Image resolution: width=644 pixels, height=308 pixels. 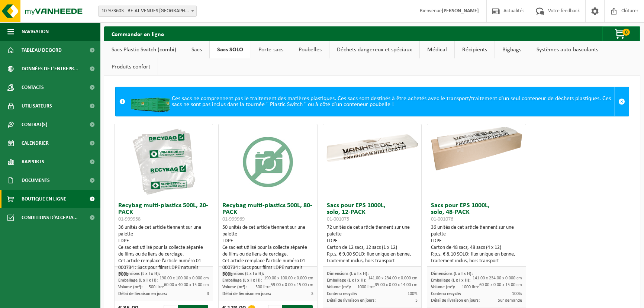 What do you see at coordinates (164, 161) in the screenshot?
I see `img: 01-999958` at bounding box center [164, 161].